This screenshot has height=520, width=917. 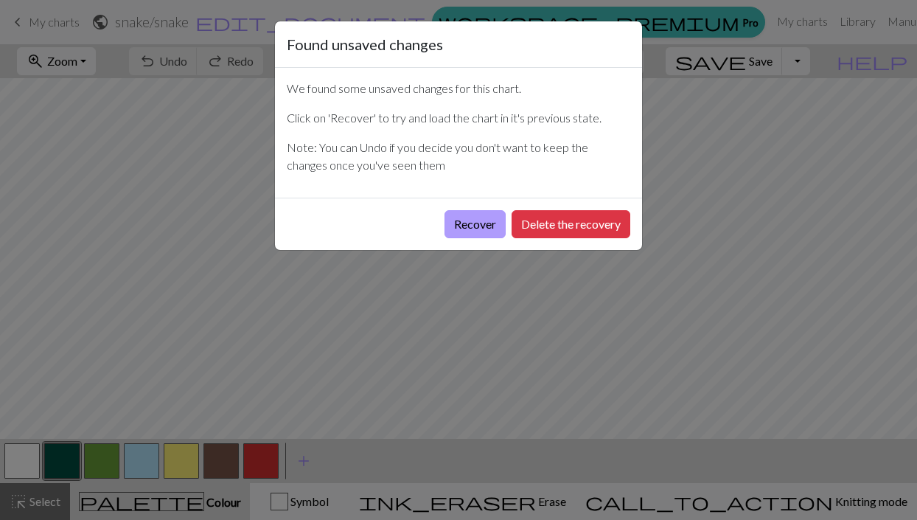 What do you see at coordinates (365, 44) in the screenshot?
I see `h5: Found unsaved changes` at bounding box center [365, 44].